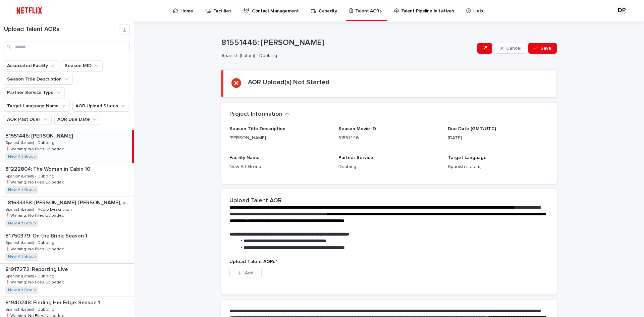 The height and width of the screenshot is (317, 644). Describe the element at coordinates (245, 273) in the screenshot. I see `button: Add` at that location.